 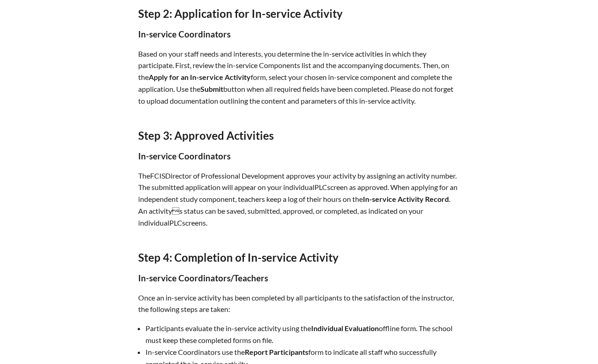 I want to click on strong: Apply for an In-service Activity, so click(x=200, y=76).